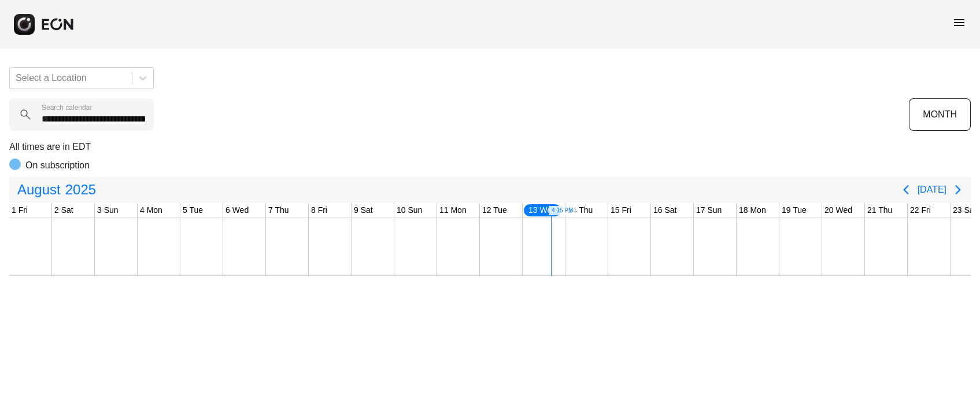 This screenshot has width=980, height=416. I want to click on div: 1 Fri, so click(20, 210).